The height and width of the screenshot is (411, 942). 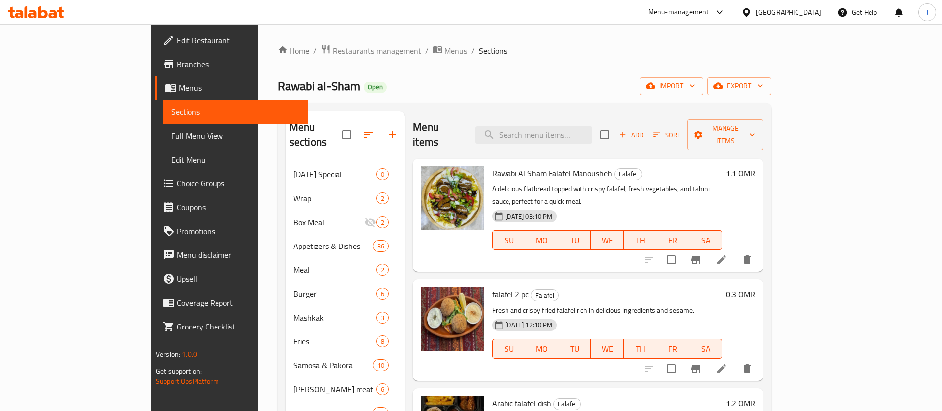 What do you see at coordinates (673, 349) in the screenshot?
I see `span: FR` at bounding box center [673, 349].